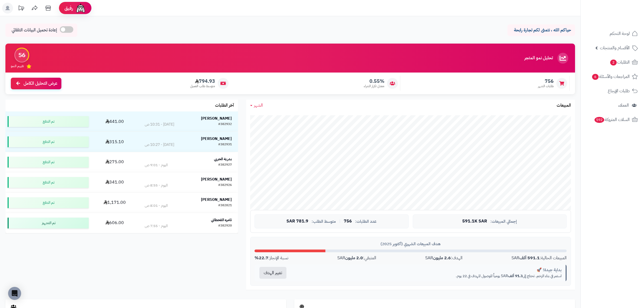  I want to click on img: ai-face.png, so click(81, 8).